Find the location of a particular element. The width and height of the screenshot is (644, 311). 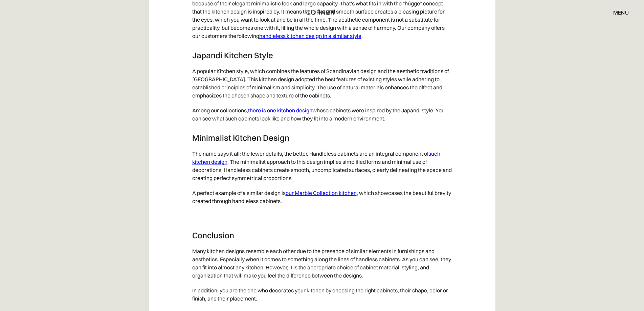

p: A popular Kitchen style, which combines the features of Scandinavian design and the aesthetic tra... is located at coordinates (322, 84).